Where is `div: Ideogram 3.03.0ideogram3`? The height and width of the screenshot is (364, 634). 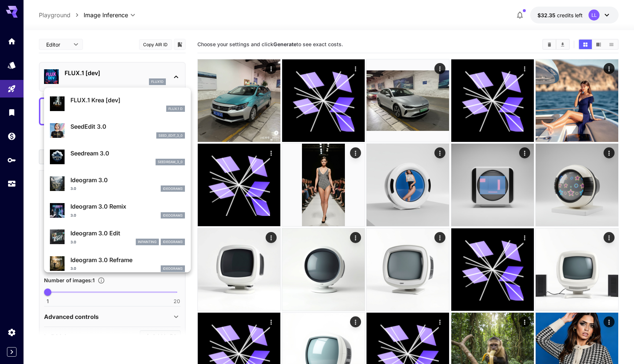
div: Ideogram 3.03.0ideogram3 is located at coordinates (118, 184).